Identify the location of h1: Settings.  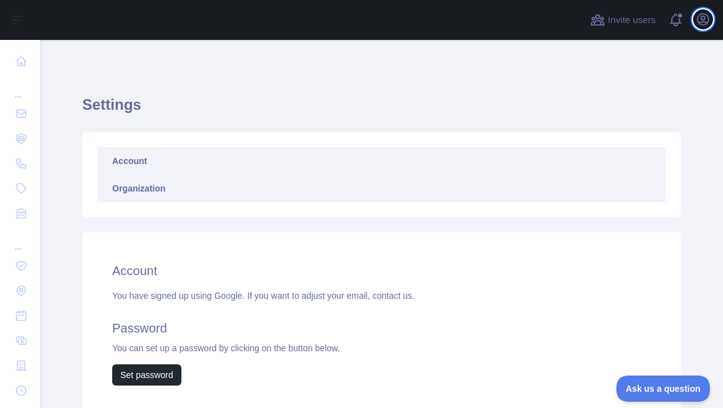
(381, 110).